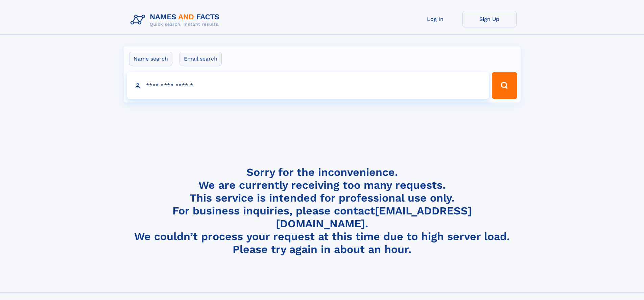  I want to click on img: Logo Names and Facts, so click(176, 20).